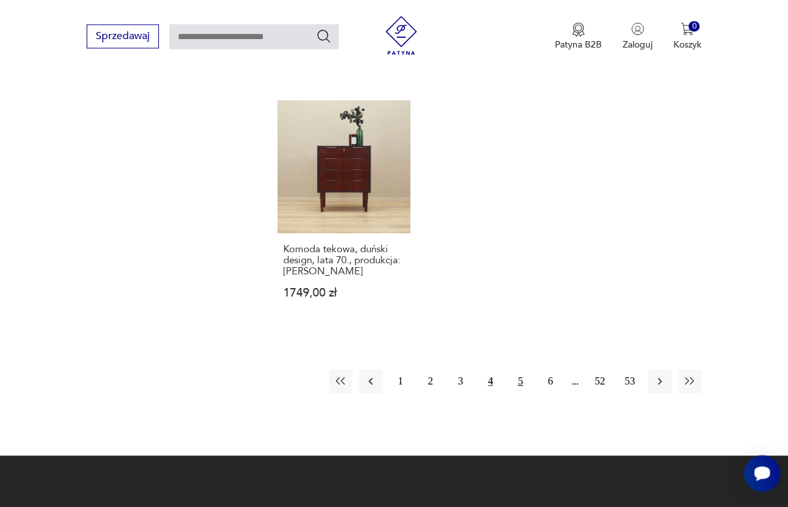 This screenshot has width=788, height=507. Describe the element at coordinates (578, 44) in the screenshot. I see `p: Patyna B2B` at that location.